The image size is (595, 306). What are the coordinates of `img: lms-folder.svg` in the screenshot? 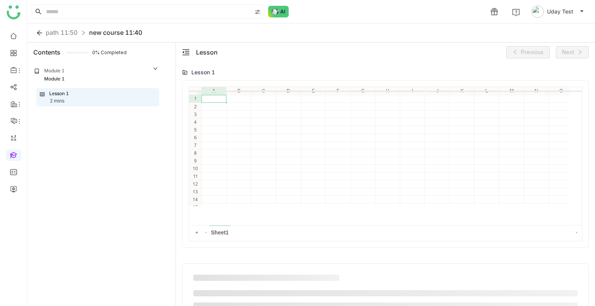 It's located at (185, 72).